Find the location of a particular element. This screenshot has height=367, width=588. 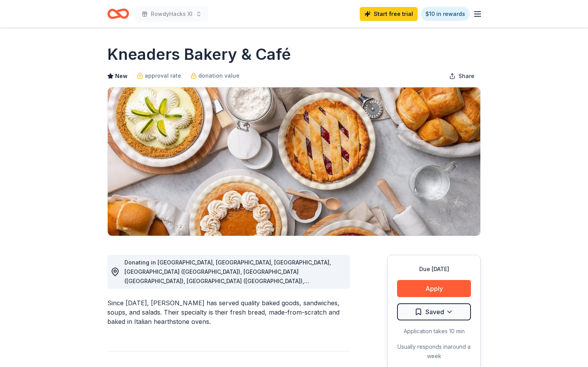

div: Usually responds in around a week is located at coordinates (435, 352).